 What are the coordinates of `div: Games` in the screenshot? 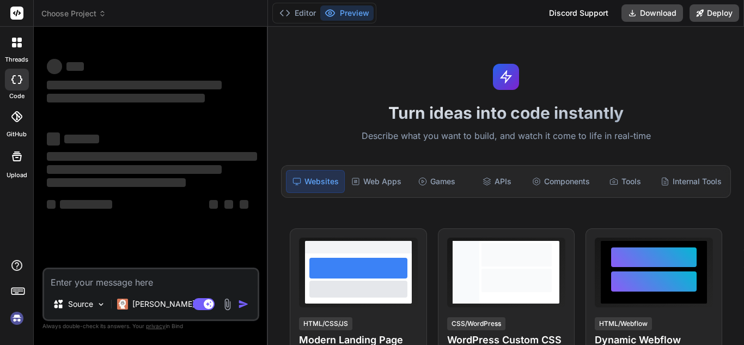 It's located at (437, 181).